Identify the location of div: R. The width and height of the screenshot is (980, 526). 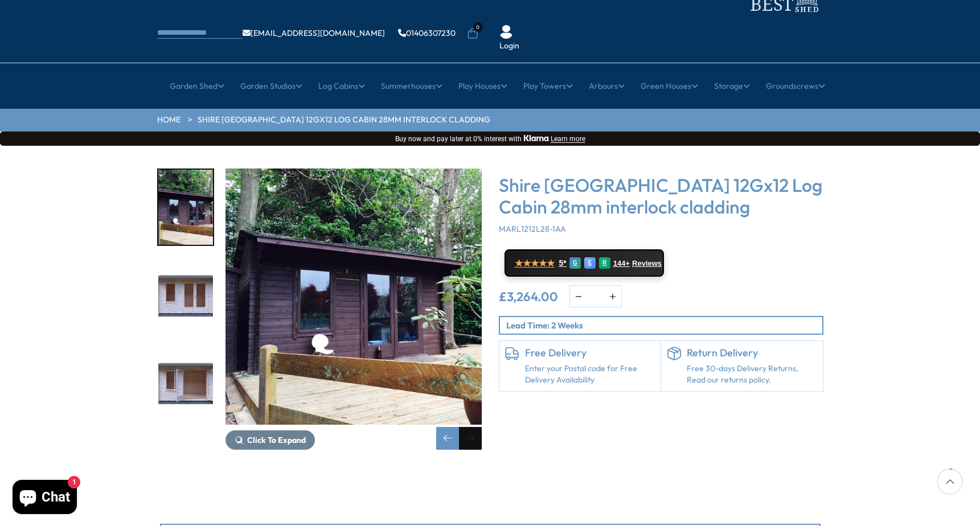
(605, 263).